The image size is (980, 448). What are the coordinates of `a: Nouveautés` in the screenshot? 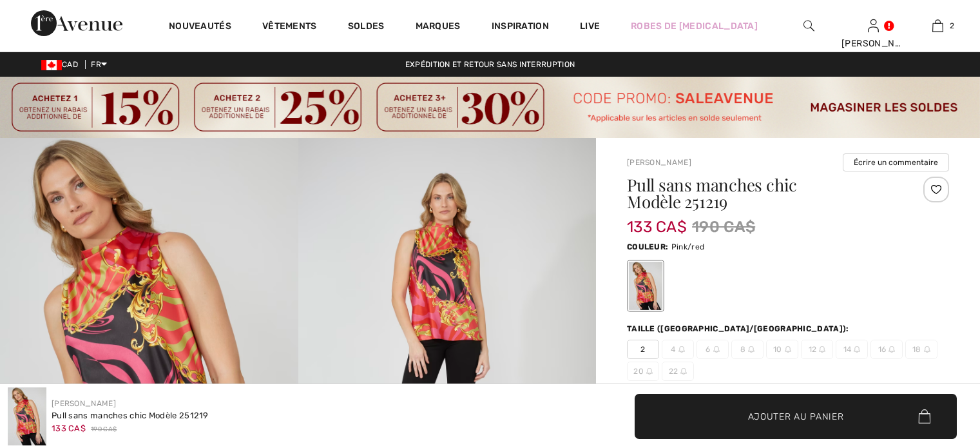 It's located at (200, 27).